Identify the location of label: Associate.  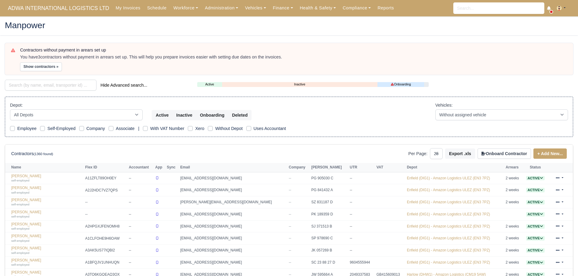
(125, 129).